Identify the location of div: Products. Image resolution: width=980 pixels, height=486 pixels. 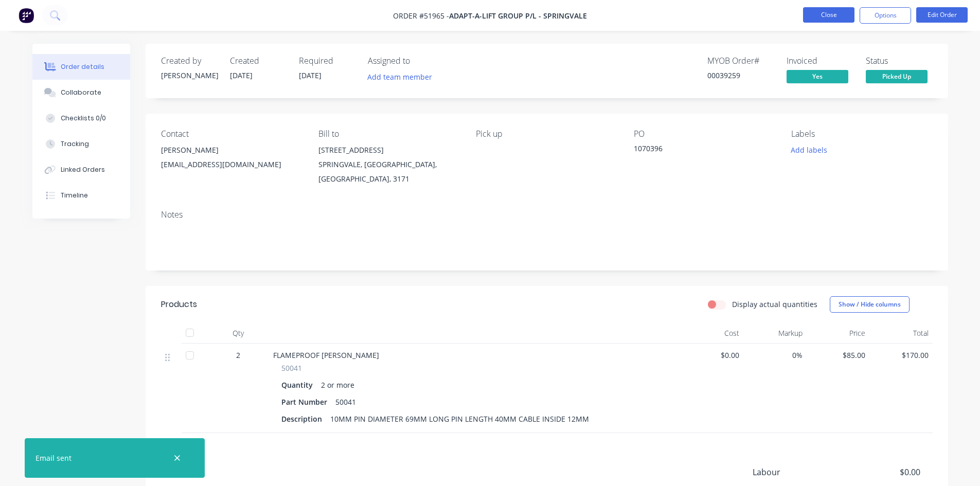
(179, 304).